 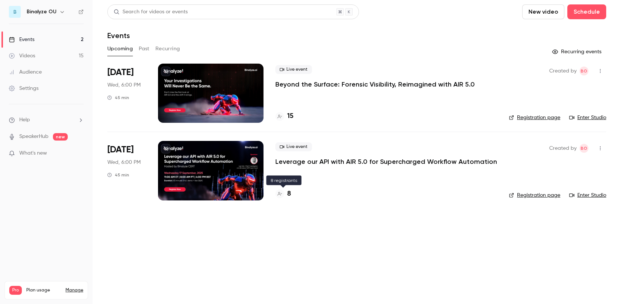 What do you see at coordinates (15, 12) in the screenshot?
I see `span: B` at bounding box center [15, 12].